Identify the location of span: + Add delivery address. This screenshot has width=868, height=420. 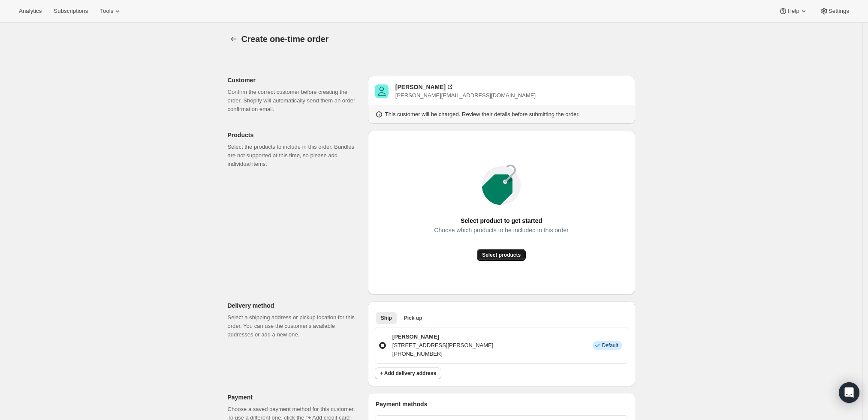
(408, 374).